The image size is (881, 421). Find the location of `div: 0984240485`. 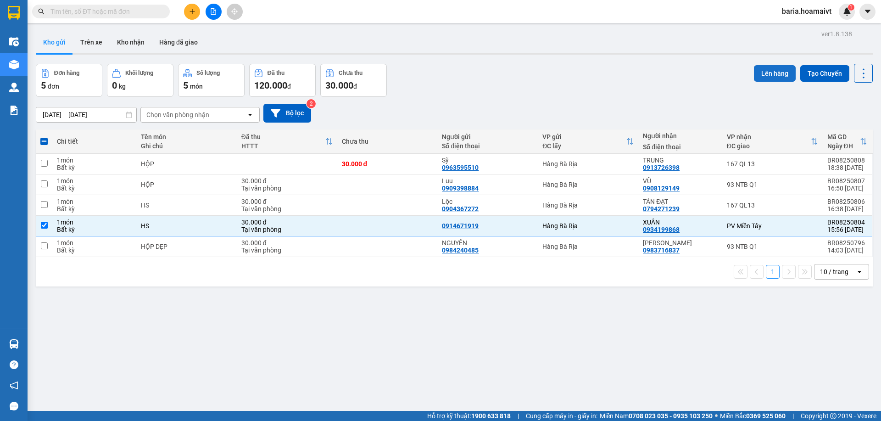

div: 0984240485 is located at coordinates (460, 250).